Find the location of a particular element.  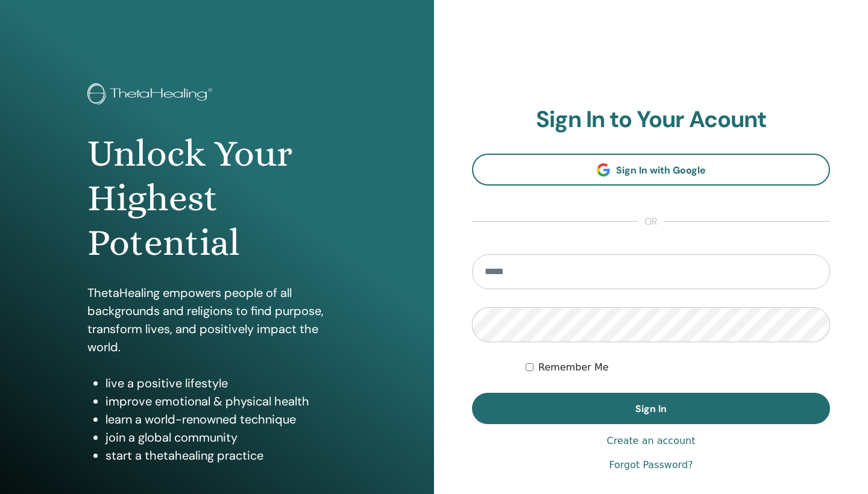

a: Create an account is located at coordinates (650, 441).